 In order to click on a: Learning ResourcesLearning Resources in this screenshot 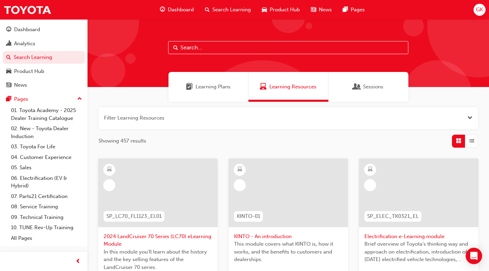, I will do `click(288, 87)`.